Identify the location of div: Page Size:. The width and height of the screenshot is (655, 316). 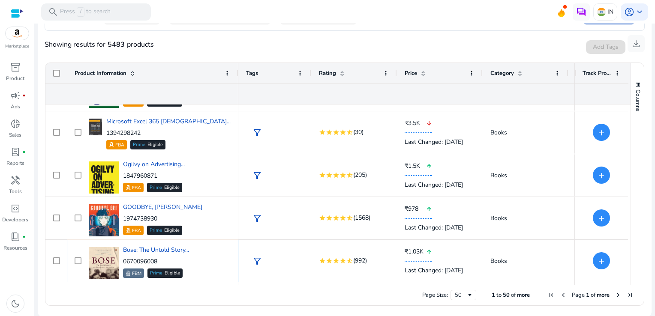
(435, 295).